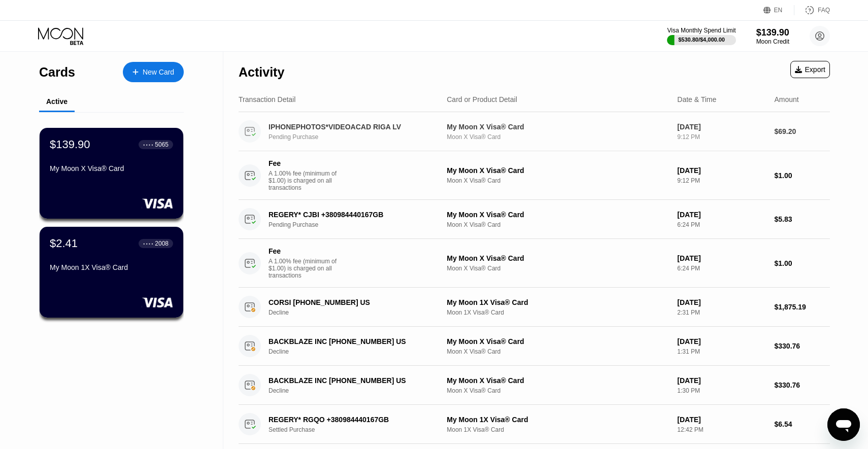 The image size is (868, 449). Describe the element at coordinates (359, 429) in the screenshot. I see `div: Settled Purchase` at that location.